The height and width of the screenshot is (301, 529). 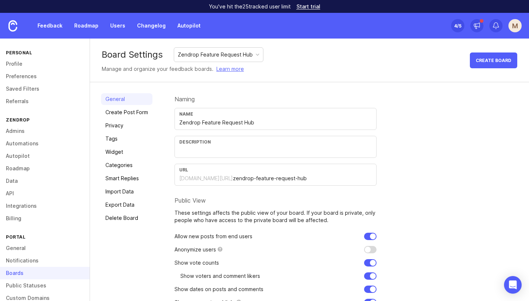 I want to click on a: Feedback, so click(x=50, y=26).